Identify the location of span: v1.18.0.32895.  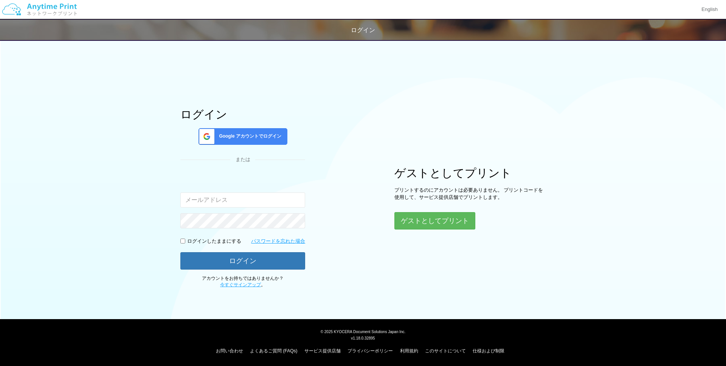
(362, 338).